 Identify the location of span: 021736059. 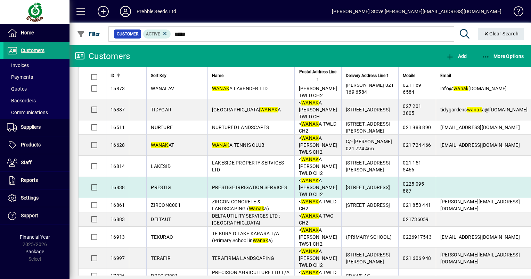
(415, 220).